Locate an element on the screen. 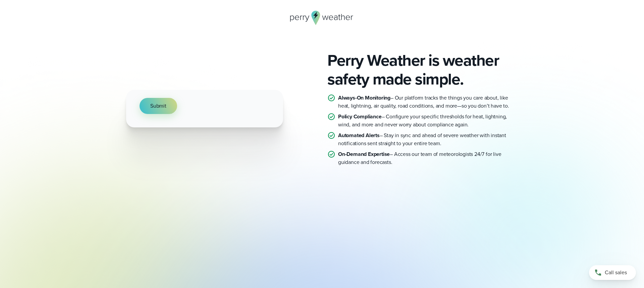  button: Submit is located at coordinates (158, 106).